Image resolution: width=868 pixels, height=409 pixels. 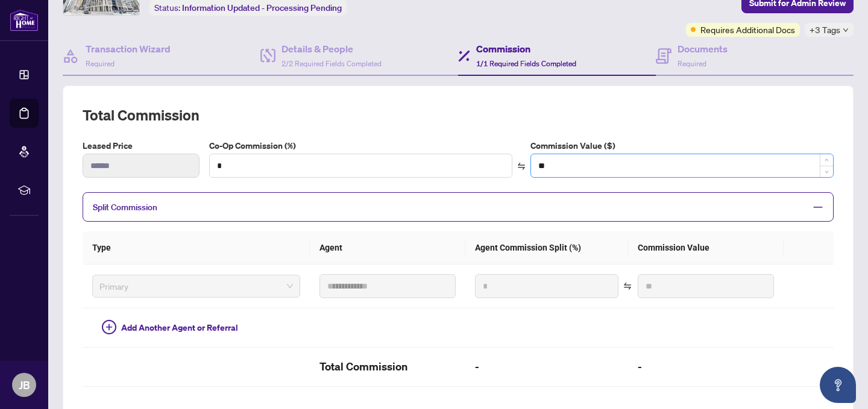 I want to click on span: 2/2 Required Fields Completed, so click(x=331, y=63).